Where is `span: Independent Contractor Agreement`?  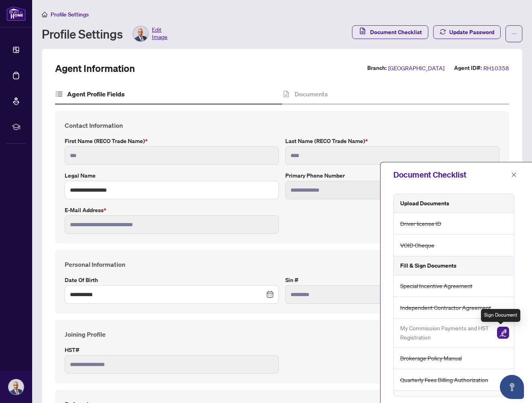 span: Independent Contractor Agreement is located at coordinates (446, 307).